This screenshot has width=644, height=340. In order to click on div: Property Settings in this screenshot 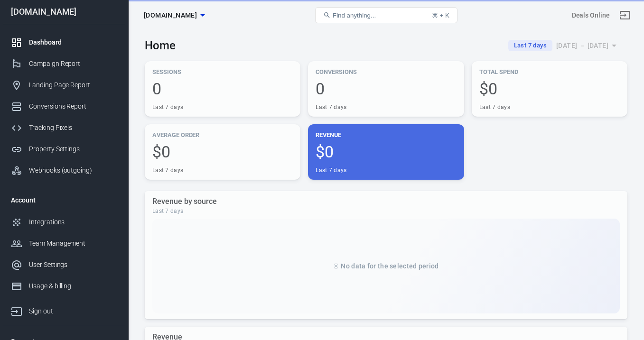, I will do `click(73, 149)`.